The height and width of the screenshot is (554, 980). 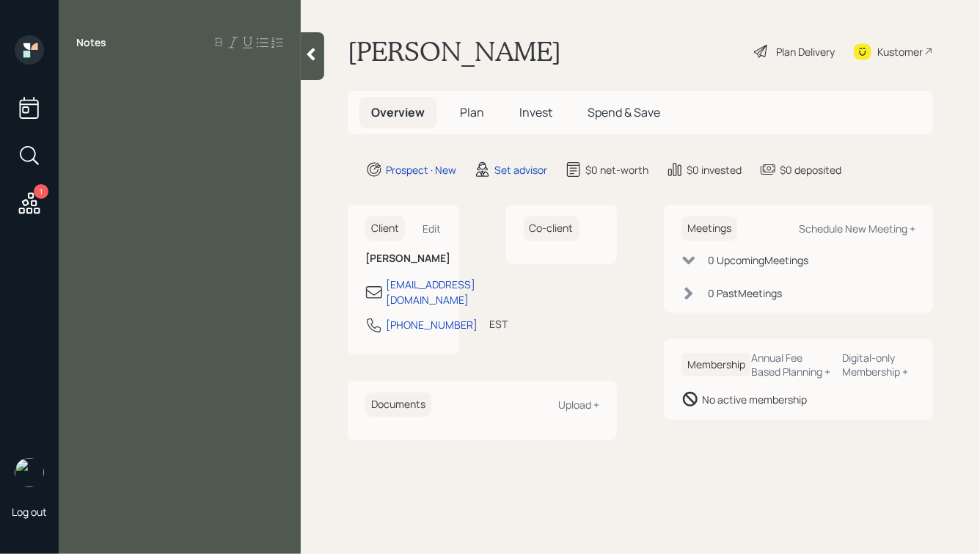 I want to click on h6: Meetings, so click(x=709, y=228).